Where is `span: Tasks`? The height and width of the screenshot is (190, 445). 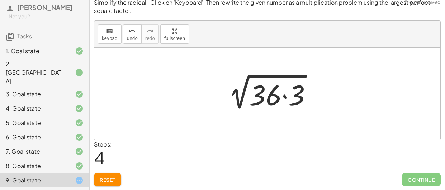
span: Tasks is located at coordinates (24, 36).